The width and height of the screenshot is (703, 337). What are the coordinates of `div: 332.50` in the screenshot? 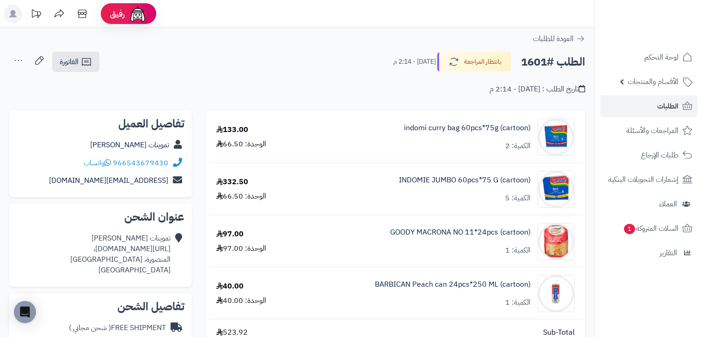 It's located at (232, 182).